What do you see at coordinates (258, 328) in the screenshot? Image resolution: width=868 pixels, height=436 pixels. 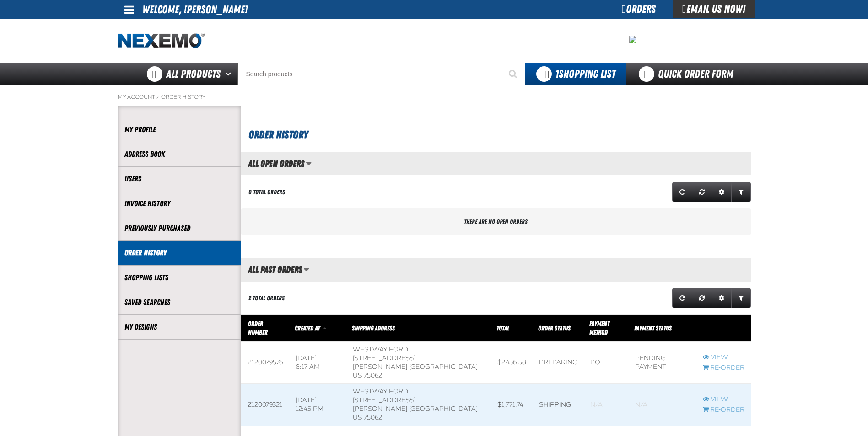 I see `a: Order Number` at bounding box center [258, 328].